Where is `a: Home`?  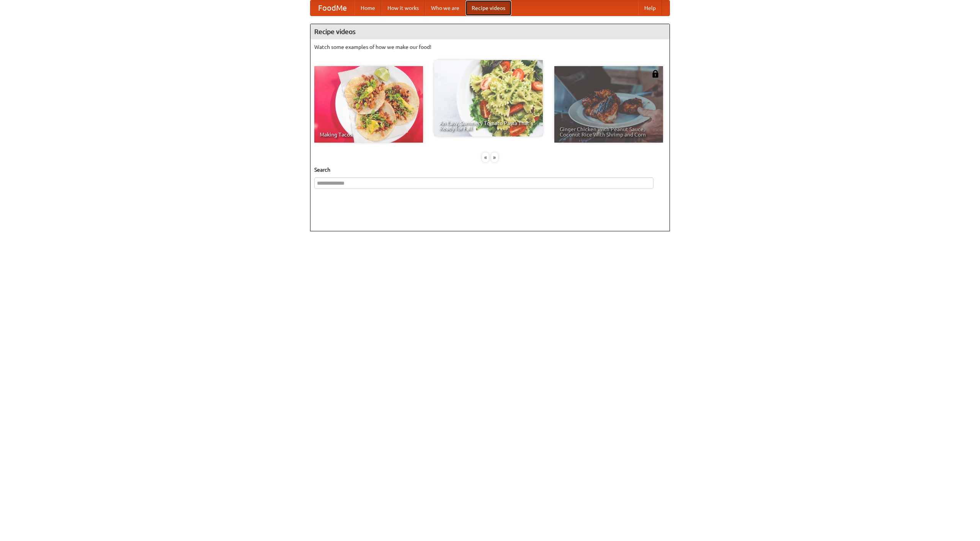
a: Home is located at coordinates (368, 8).